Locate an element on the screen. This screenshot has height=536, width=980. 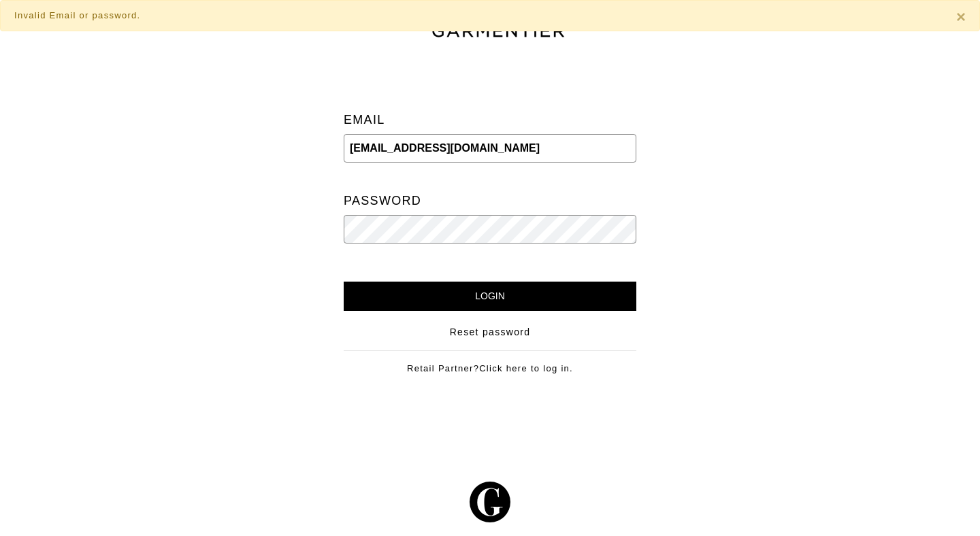
a: Click here to log in. is located at coordinates (526, 368).